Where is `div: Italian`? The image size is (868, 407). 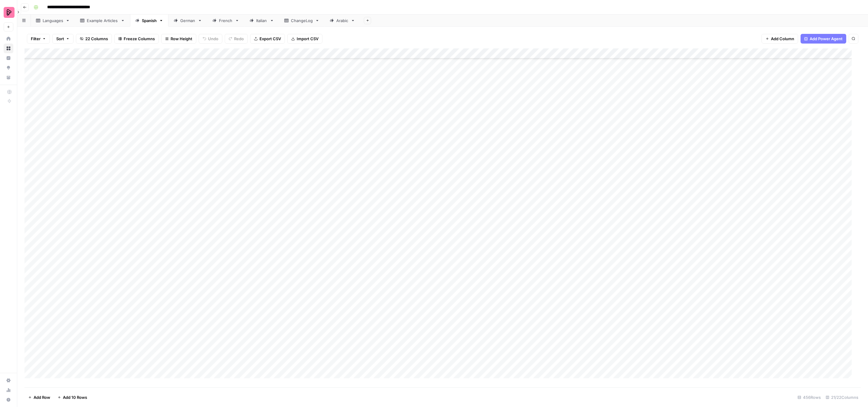 div: Italian is located at coordinates (261, 20).